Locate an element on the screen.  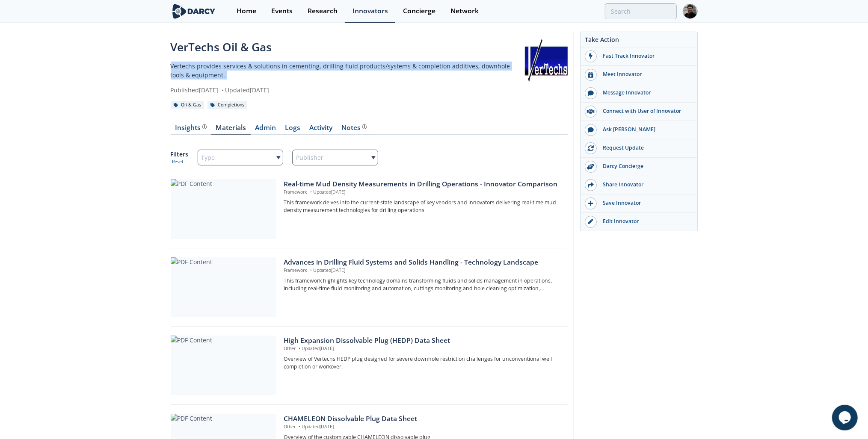
p: Overview of Vertechs HEDP plug designed for severe downhole restriction challenges for unconventi... is located at coordinates (422, 362).